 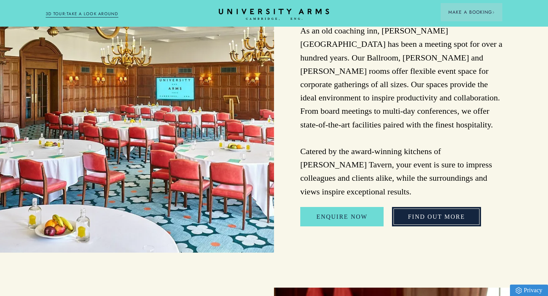 I want to click on a: 3D TOUR:TAKE A LOOK AROUND, so click(x=82, y=14).